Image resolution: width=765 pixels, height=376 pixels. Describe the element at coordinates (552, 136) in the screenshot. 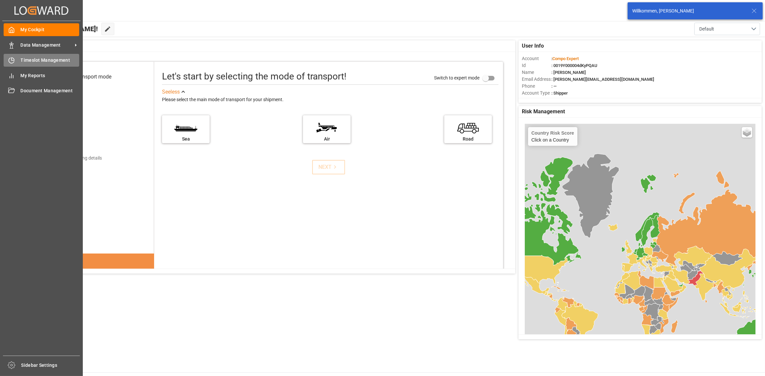

I see `div: Click on a Country` at that location.